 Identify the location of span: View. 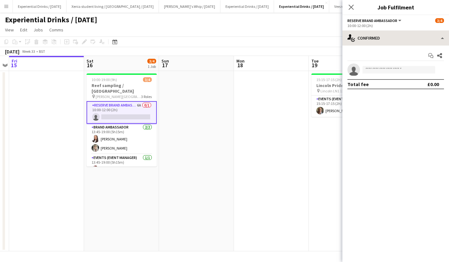
(9, 30).